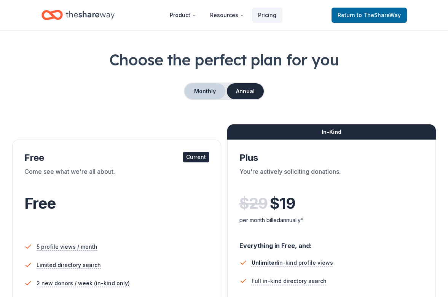  Describe the element at coordinates (83, 284) in the screenshot. I see `span: 2 new donors / week (in-kind only)` at that location.